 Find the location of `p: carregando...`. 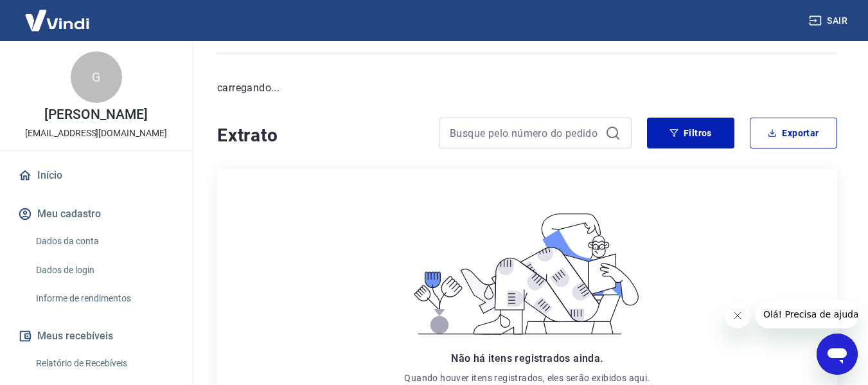

p: carregando... is located at coordinates (527, 88).